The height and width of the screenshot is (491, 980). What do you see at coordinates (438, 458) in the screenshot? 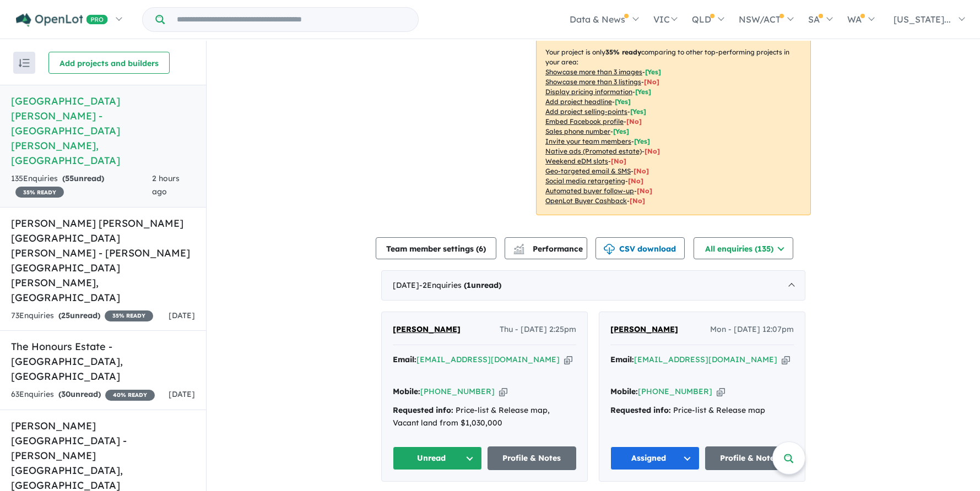
I see `button: Unread` at bounding box center [438, 458].